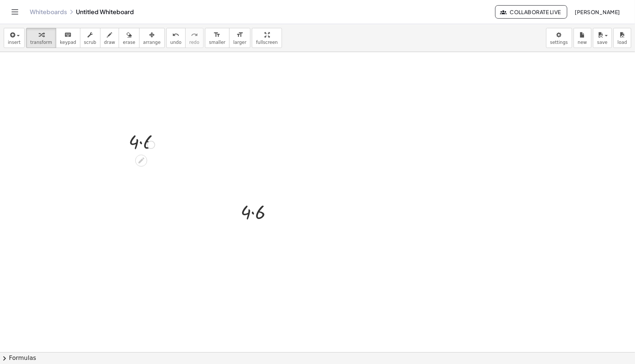  I want to click on i: redo, so click(194, 35).